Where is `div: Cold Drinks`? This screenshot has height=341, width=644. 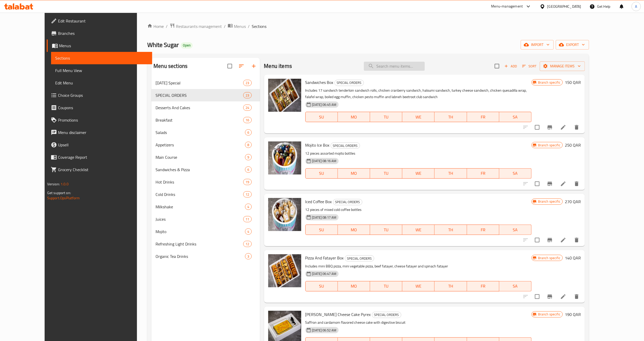 div: Cold Drinks is located at coordinates (200, 194).